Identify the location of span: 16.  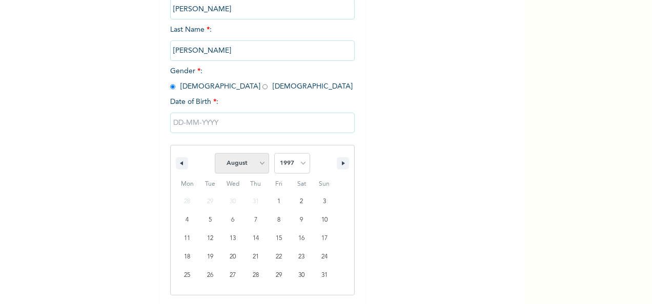
(301, 239).